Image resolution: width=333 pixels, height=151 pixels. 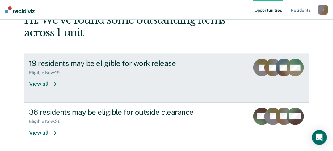 What do you see at coordinates (324, 10) in the screenshot?
I see `button: J` at bounding box center [324, 10].